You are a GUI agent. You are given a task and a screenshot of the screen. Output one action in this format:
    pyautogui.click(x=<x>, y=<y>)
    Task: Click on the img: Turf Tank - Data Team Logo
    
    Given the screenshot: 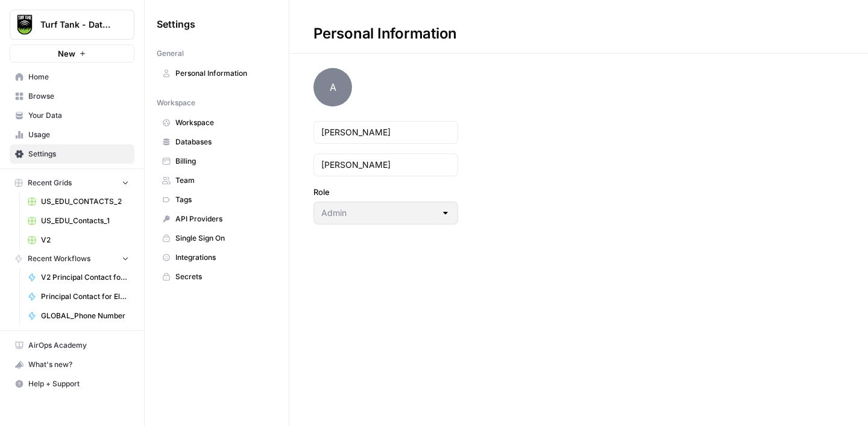 What is the action you would take?
    pyautogui.click(x=25, y=25)
    